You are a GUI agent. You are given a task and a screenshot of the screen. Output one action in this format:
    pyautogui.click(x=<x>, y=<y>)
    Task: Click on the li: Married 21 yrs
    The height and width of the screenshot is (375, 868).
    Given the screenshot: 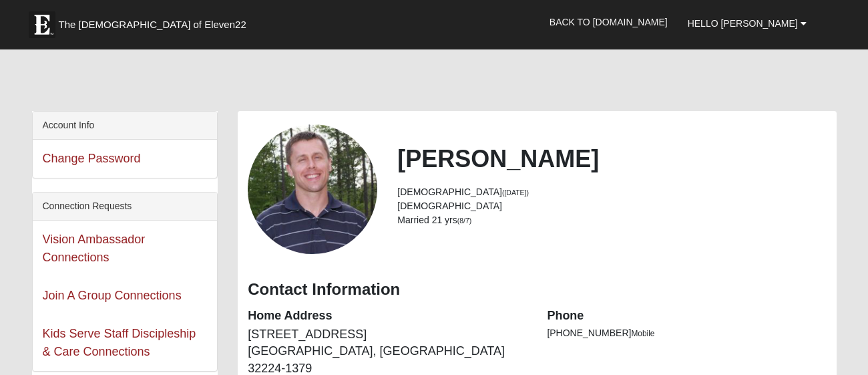 What is the action you would take?
    pyautogui.click(x=611, y=220)
    